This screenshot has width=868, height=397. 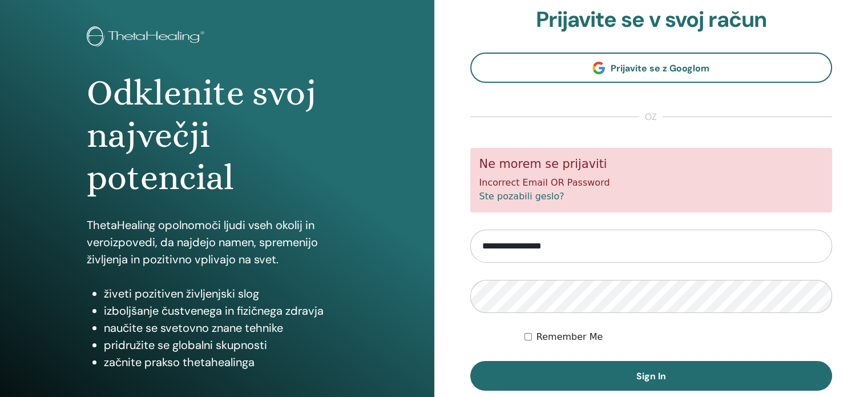 I want to click on button: Sign In, so click(x=651, y=376).